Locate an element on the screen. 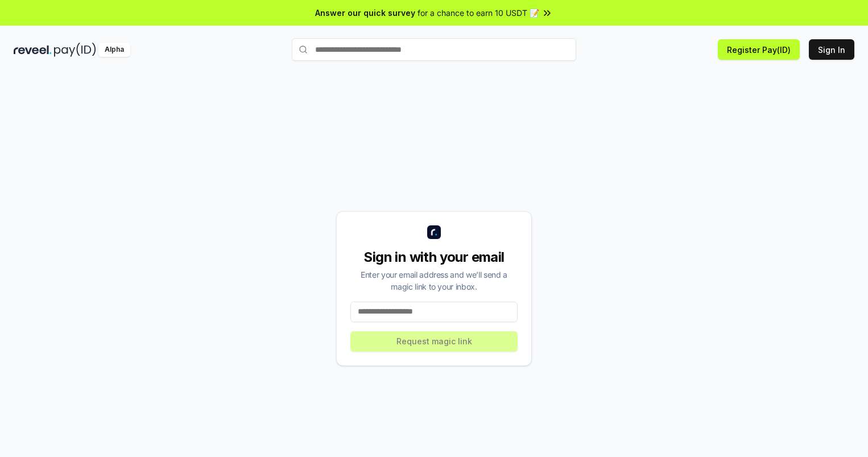  div: Alpha is located at coordinates (114, 50).